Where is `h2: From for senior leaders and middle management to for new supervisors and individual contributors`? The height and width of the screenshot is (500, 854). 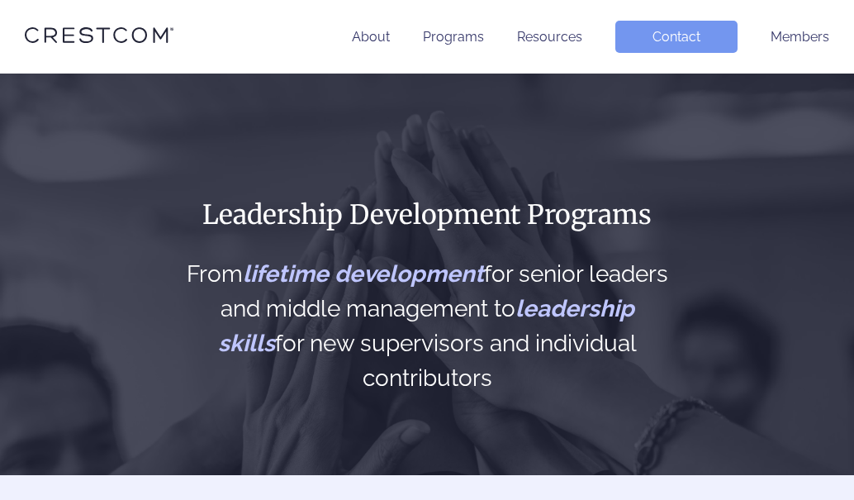
h2: From for senior leaders and middle management to for new supervisors and individual contributors is located at coordinates (427, 326).